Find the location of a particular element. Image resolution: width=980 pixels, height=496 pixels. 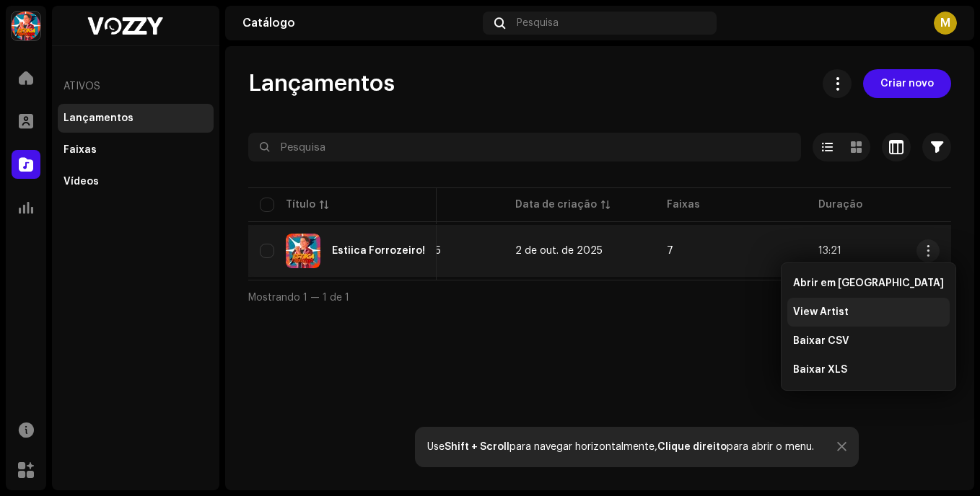

strong: Clique direito is located at coordinates (692, 447).